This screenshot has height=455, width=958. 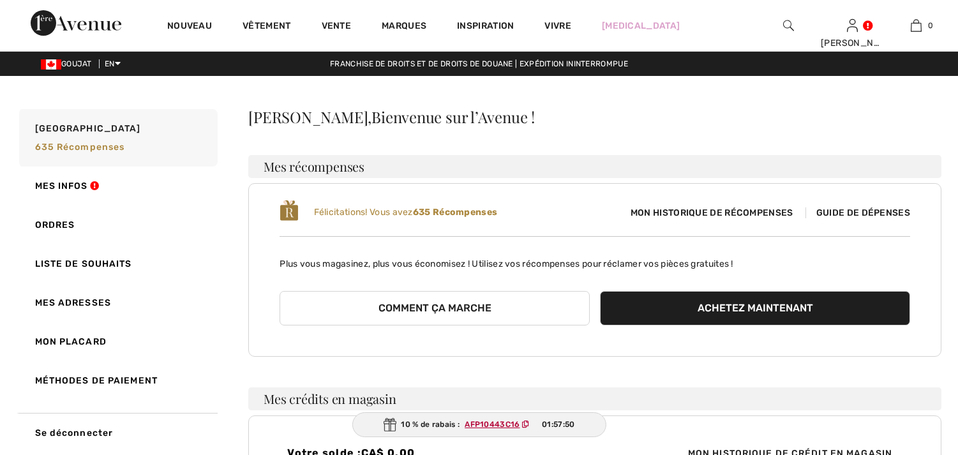 I want to click on a: 0, so click(x=916, y=26).